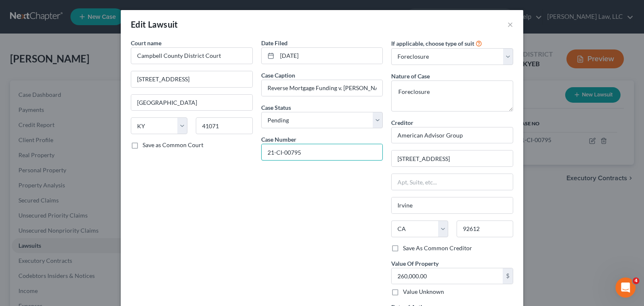 Image resolution: width=644 pixels, height=306 pixels. I want to click on span: Lawsuit, so click(163, 24).